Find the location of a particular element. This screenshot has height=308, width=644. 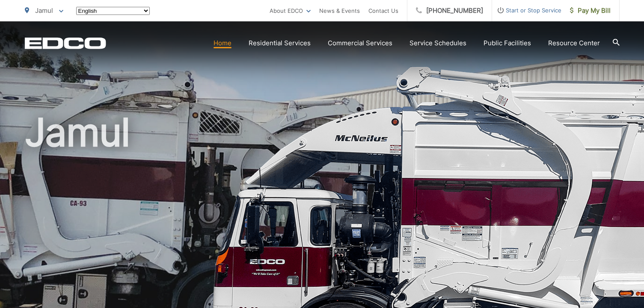

a: Home is located at coordinates (223, 43).